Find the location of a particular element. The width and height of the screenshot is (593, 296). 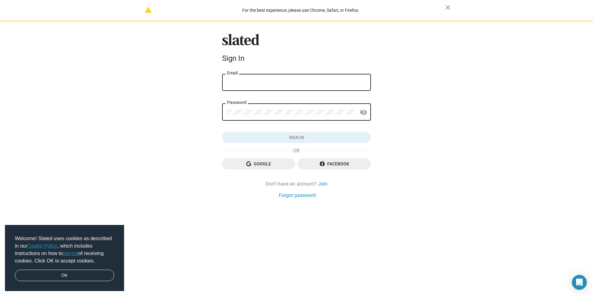

div: Don't have an account? is located at coordinates (296, 184).